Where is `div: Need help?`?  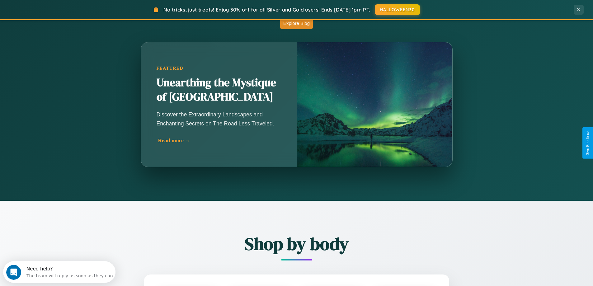 div: Need help? is located at coordinates (67, 8).